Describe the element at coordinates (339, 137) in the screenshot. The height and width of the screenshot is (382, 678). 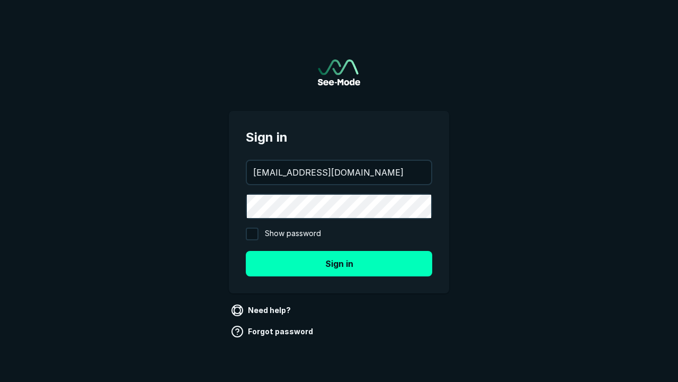
I see `span: Sign in` at that location.